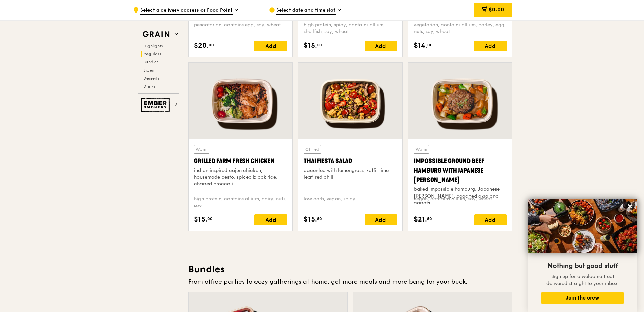 Image resolution: width=644 pixels, height=312 pixels. I want to click on span: Sign up for a welcome treat delivered straight to your inbox., so click(583, 280).